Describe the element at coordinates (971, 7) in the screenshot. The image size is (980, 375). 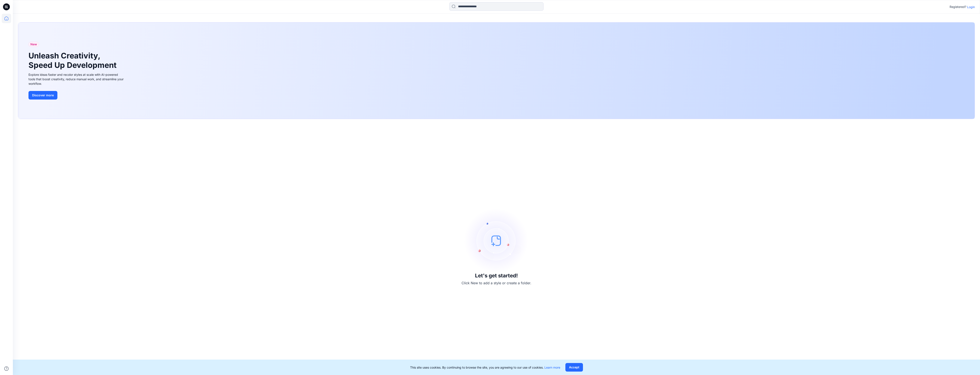
I see `p: Login` at that location.